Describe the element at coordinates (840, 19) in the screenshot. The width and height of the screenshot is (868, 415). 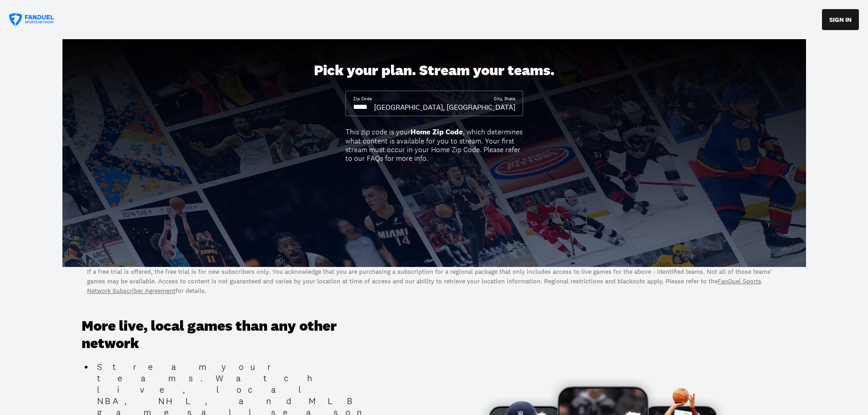
I see `button: SIGN IN` at that location.